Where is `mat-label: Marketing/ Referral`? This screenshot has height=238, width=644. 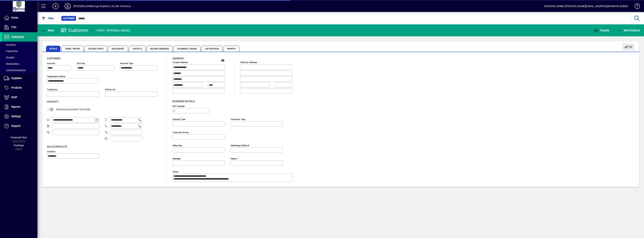 mat-label: Marketing/ Referral is located at coordinates (240, 145).